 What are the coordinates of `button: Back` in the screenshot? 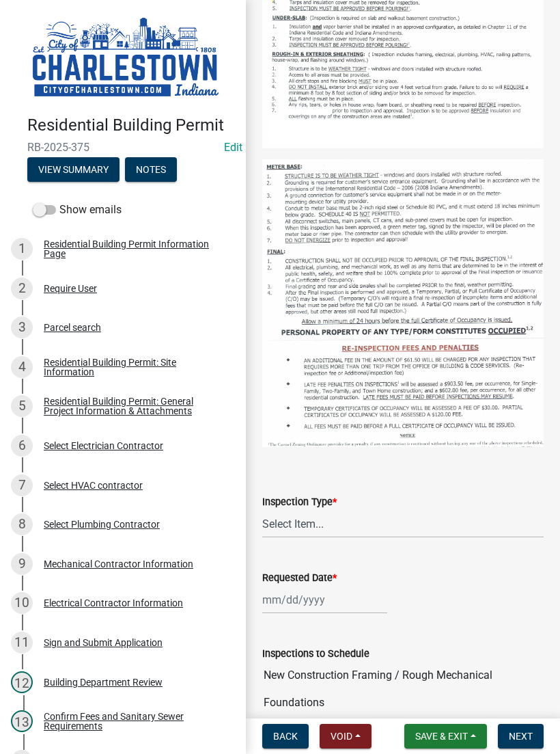 It's located at (285, 736).